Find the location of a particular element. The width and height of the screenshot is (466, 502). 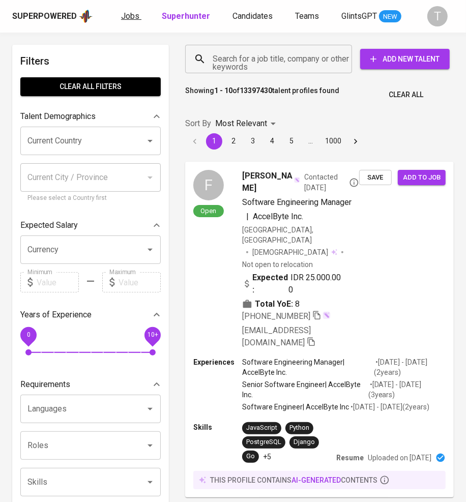

div: Superpowered is located at coordinates (44, 16).